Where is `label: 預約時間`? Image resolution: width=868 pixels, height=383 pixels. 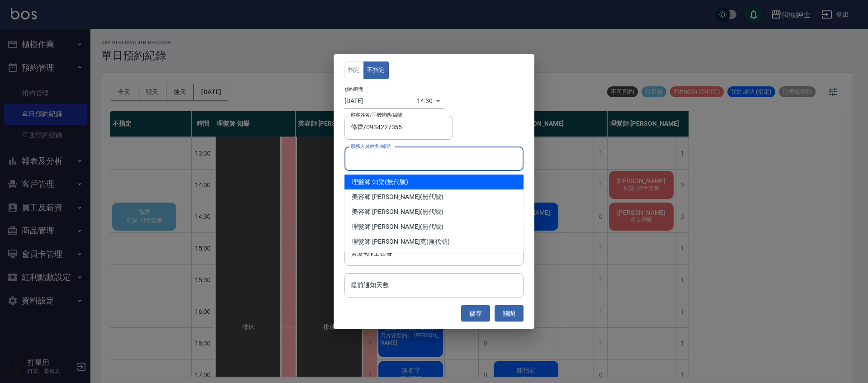 label: 預約時間 is located at coordinates (354, 89).